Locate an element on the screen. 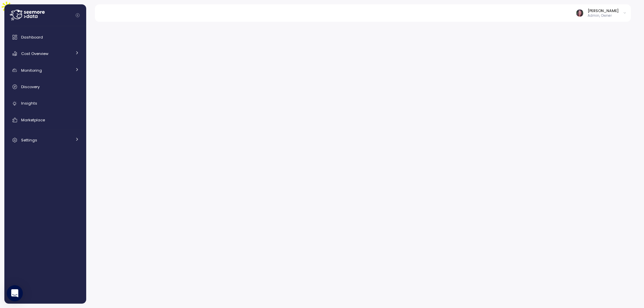 Image resolution: width=644 pixels, height=308 pixels. span: Monitoring is located at coordinates (32, 71).